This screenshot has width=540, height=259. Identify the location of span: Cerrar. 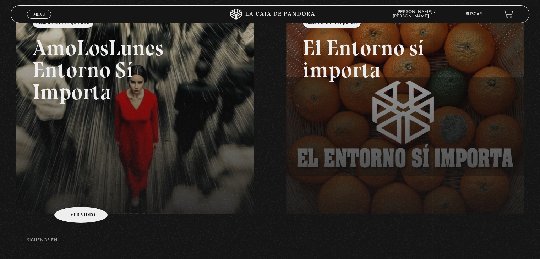
(39, 20).